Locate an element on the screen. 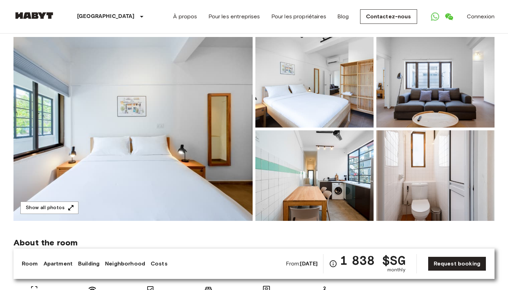 The width and height of the screenshot is (508, 290). a: Open WhatsApp is located at coordinates (435, 17).